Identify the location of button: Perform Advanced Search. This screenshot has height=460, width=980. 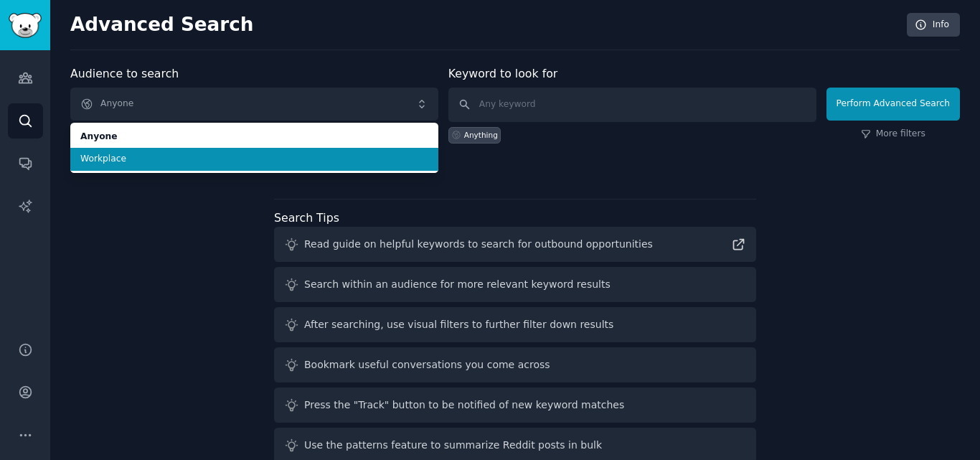
(893, 104).